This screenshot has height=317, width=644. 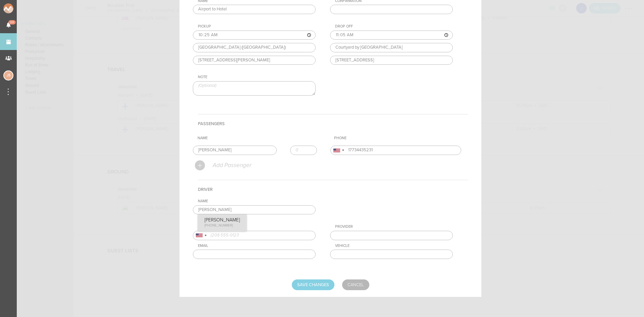 I want to click on h4: Passengers, so click(x=333, y=124).